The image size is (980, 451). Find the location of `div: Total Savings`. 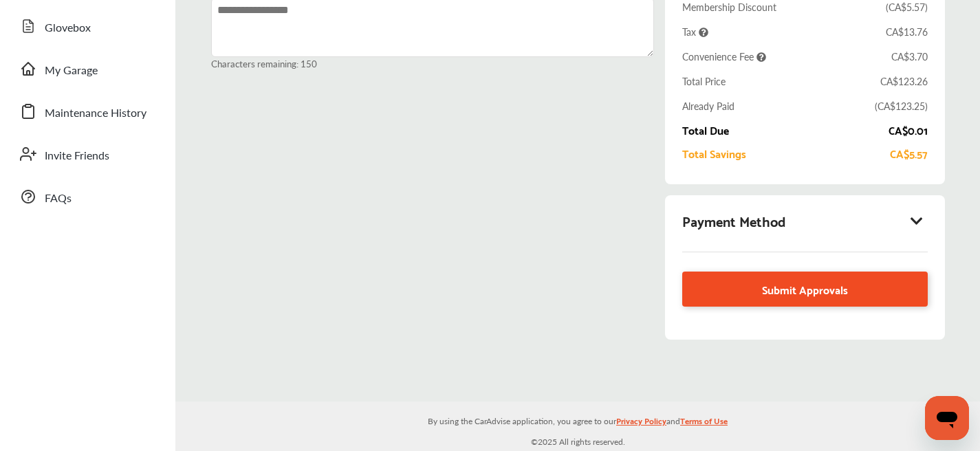

div: Total Savings is located at coordinates (714, 154).